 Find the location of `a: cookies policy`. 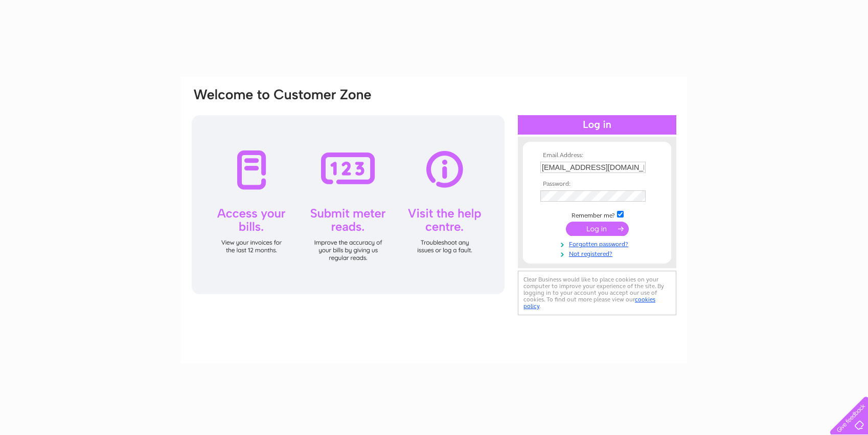

a: cookies policy is located at coordinates (589, 302).